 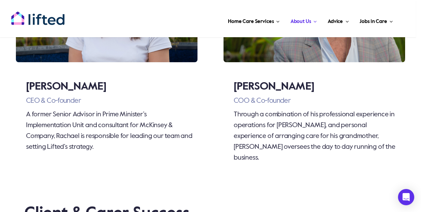 I want to click on a: lifted-logo, so click(x=38, y=15).